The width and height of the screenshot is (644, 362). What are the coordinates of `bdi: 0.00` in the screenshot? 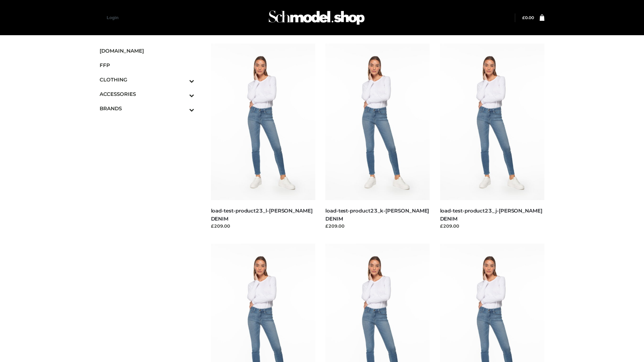 It's located at (528, 18).